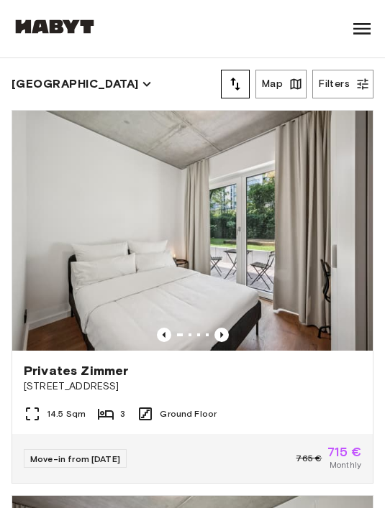 The height and width of the screenshot is (508, 385). What do you see at coordinates (342, 84) in the screenshot?
I see `button: Filters` at bounding box center [342, 84].